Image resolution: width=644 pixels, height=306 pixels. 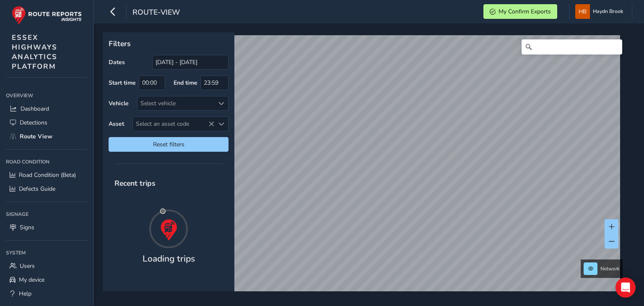 I want to click on span: Users, so click(x=27, y=266).